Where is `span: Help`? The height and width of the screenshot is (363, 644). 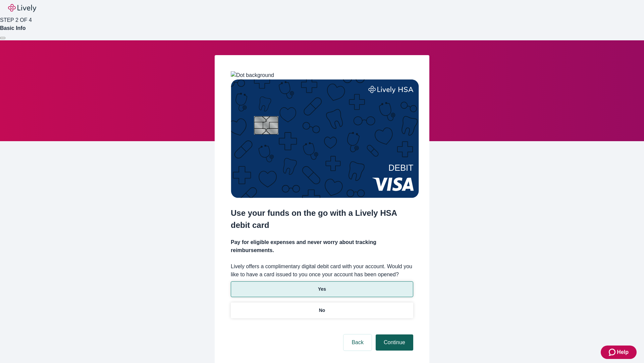
span: Help is located at coordinates (623, 352).